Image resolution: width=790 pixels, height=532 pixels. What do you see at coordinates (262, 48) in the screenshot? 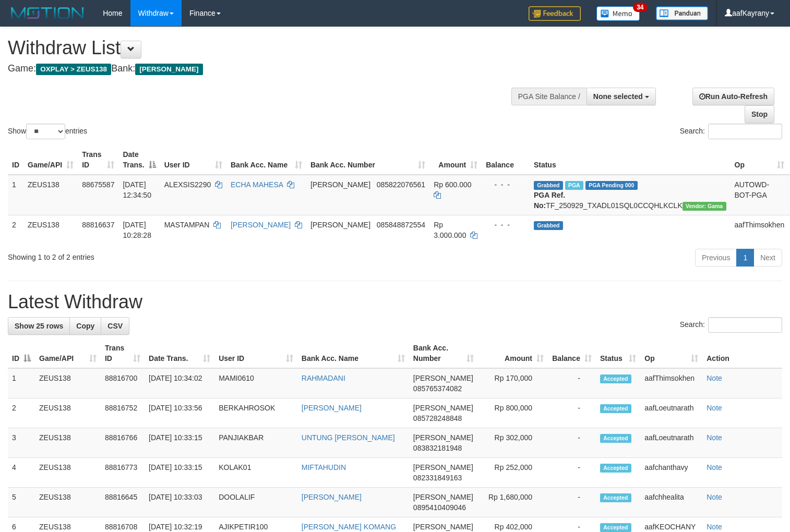
I see `h1: Withdraw List` at bounding box center [262, 48].